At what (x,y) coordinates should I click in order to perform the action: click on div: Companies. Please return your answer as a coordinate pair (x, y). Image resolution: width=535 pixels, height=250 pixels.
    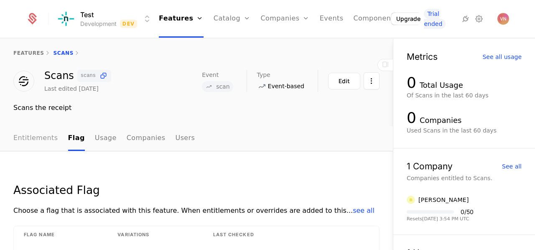
    Looking at the image, I should click on (441, 120).